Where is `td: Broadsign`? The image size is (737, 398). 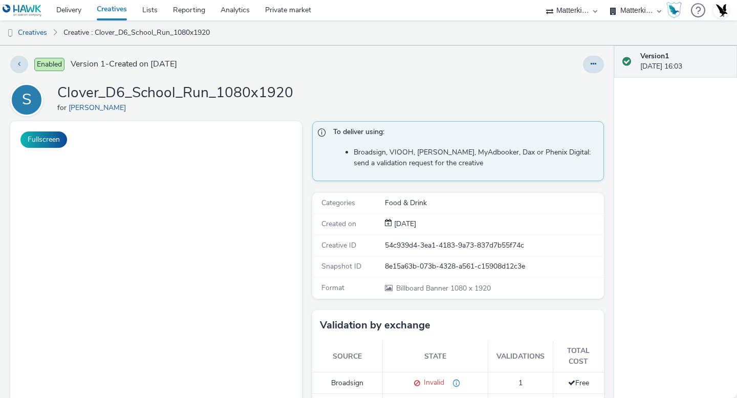
td: Broadsign is located at coordinates (347, 384).